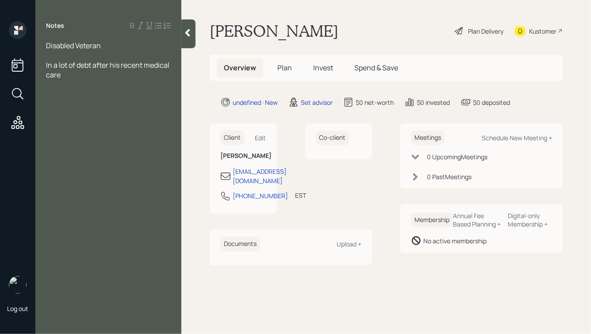 This screenshot has height=334, width=591. What do you see at coordinates (255, 102) in the screenshot?
I see `div: undefined · New` at bounding box center [255, 102].